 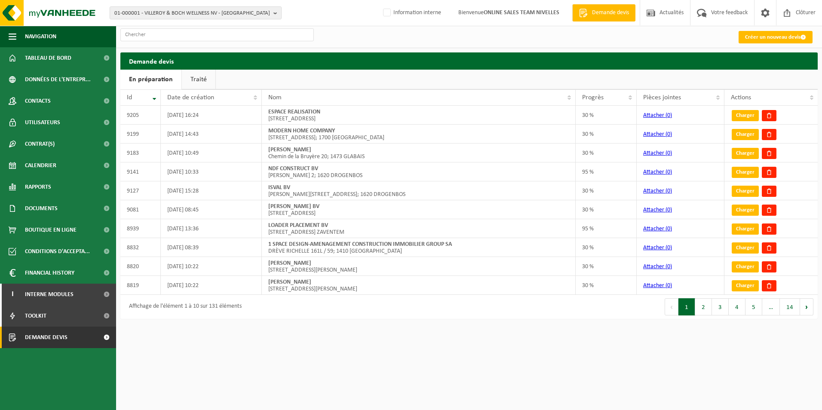 What do you see at coordinates (217, 35) in the screenshot?
I see `input: Chercher` at bounding box center [217, 35].